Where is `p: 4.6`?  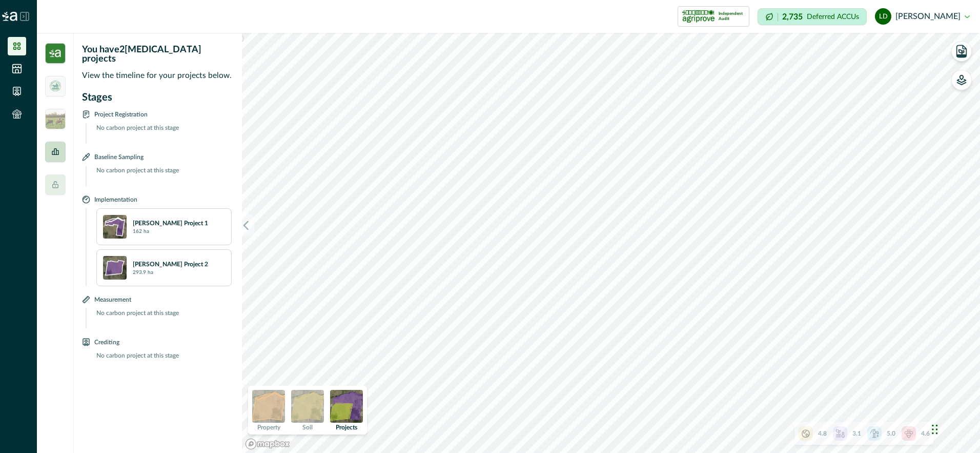 p: 4.6 is located at coordinates (925, 434).